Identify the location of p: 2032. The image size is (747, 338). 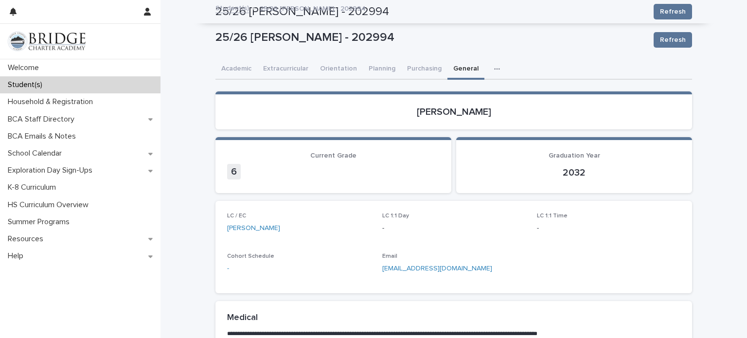
(574, 173).